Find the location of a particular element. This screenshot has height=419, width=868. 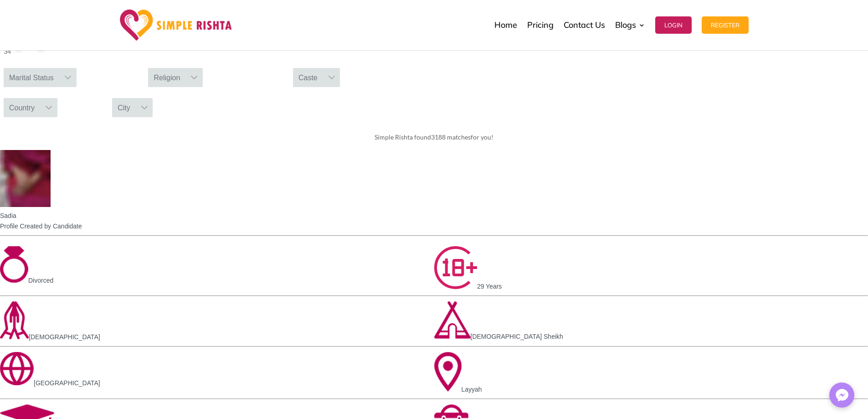

button: Register is located at coordinates (725, 25).